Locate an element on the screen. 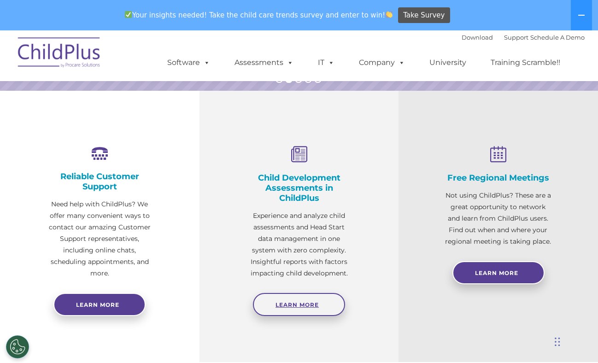 Image resolution: width=598 pixels, height=363 pixels. div: Drag is located at coordinates (557, 342).